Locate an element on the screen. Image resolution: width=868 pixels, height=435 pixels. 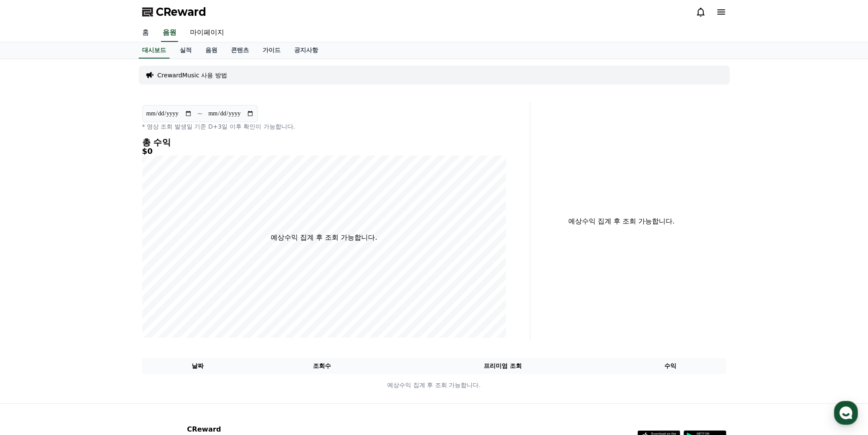
a: 설정 is located at coordinates (137, 282).